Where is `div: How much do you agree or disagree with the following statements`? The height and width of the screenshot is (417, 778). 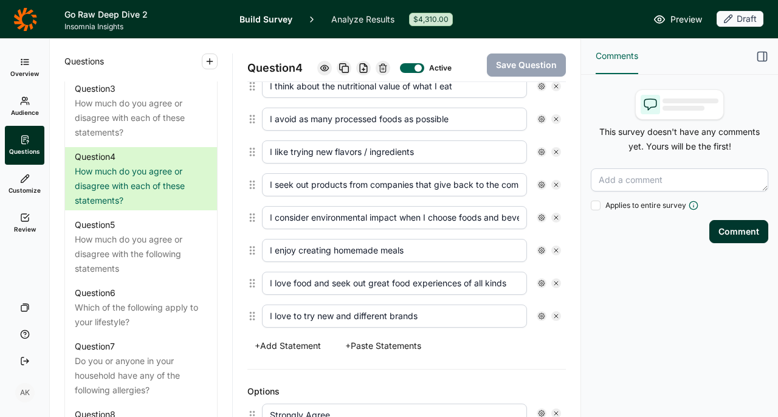 div: How much do you agree or disagree with the following statements is located at coordinates (141, 254).